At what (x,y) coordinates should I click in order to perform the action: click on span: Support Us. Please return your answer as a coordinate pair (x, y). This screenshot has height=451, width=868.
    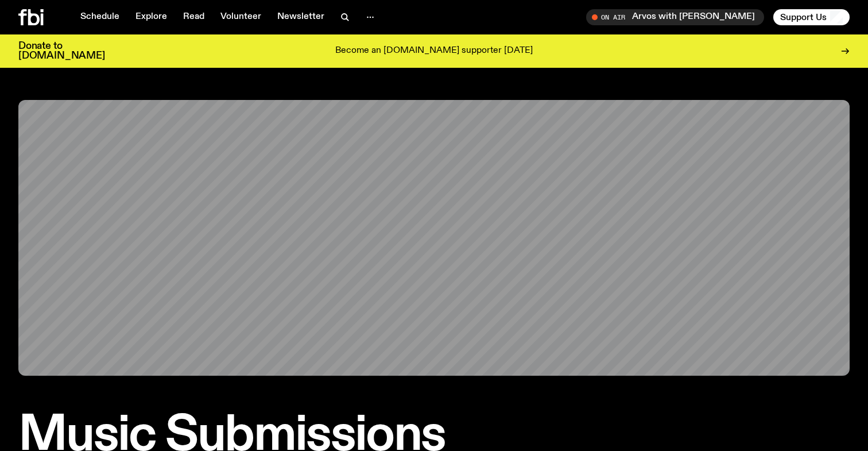
    Looking at the image, I should click on (803, 17).